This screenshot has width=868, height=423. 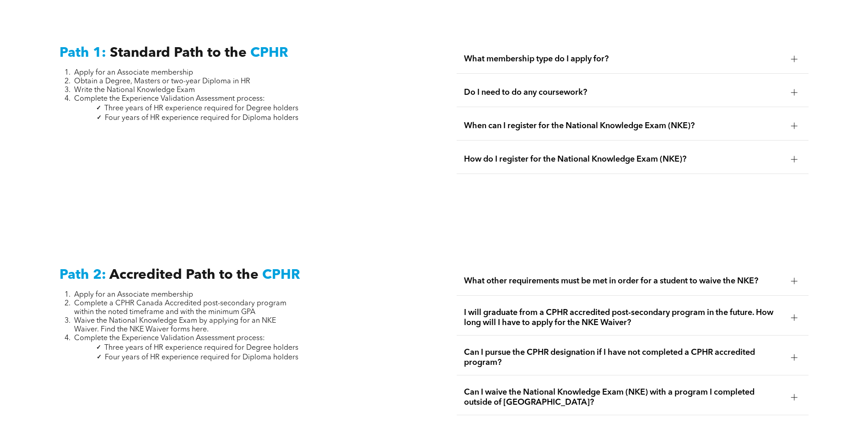 I want to click on span: Accredited Path to the, so click(x=184, y=275).